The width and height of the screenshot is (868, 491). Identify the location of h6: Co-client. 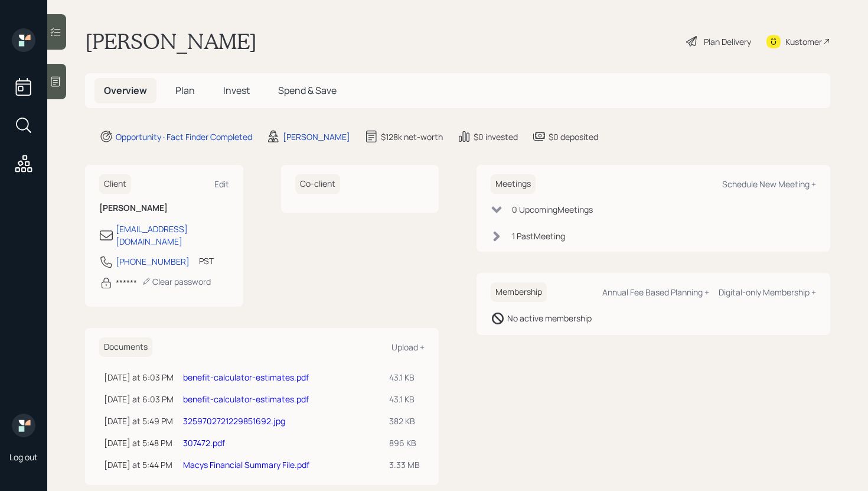
(317, 184).